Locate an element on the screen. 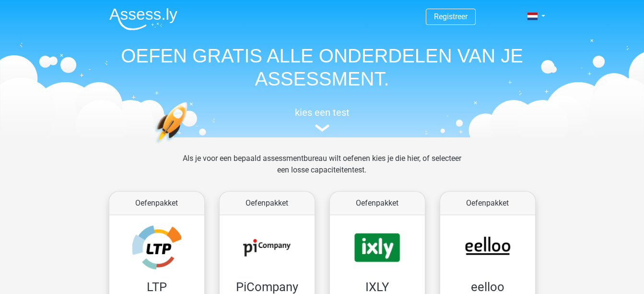 The image size is (644, 294). a: Registreer is located at coordinates (451, 16).